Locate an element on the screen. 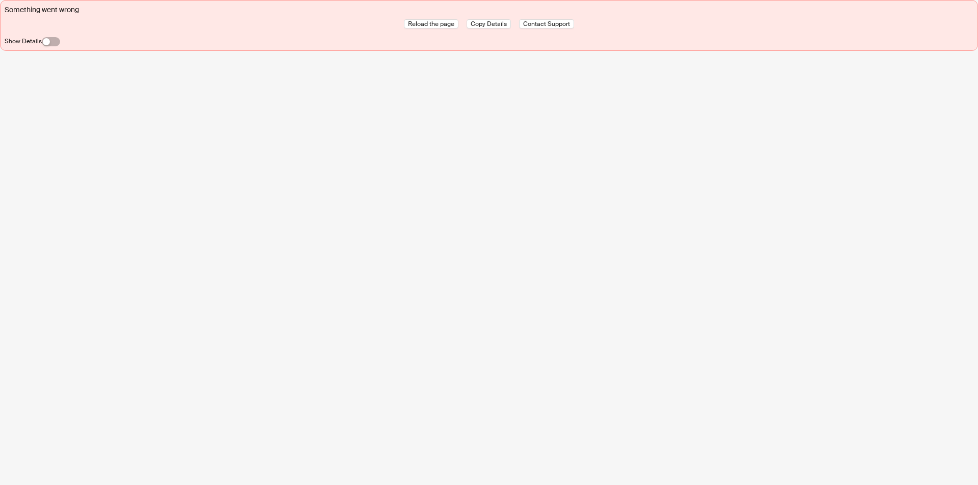 The width and height of the screenshot is (978, 485). button: Reload the page is located at coordinates (431, 24).